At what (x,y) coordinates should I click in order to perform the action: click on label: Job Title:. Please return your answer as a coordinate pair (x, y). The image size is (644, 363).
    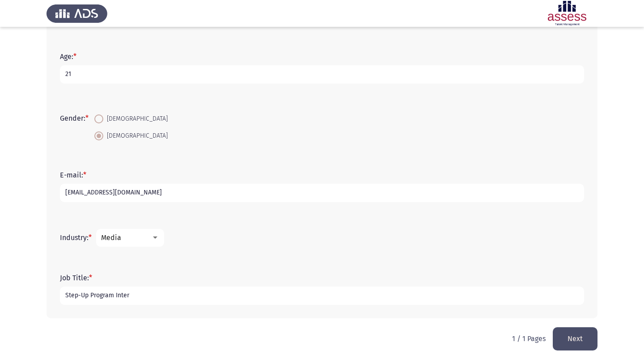
    Looking at the image, I should click on (76, 277).